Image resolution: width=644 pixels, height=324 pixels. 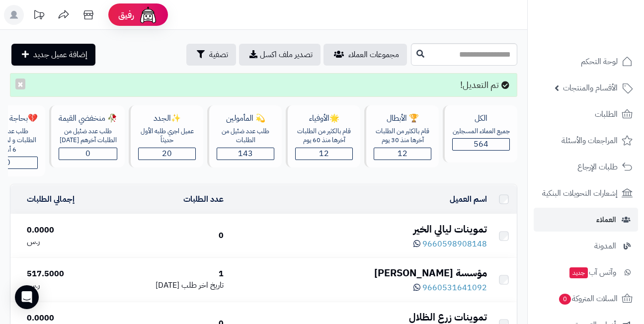 I want to click on span: الأقسام والمنتجات, so click(x=591, y=88).